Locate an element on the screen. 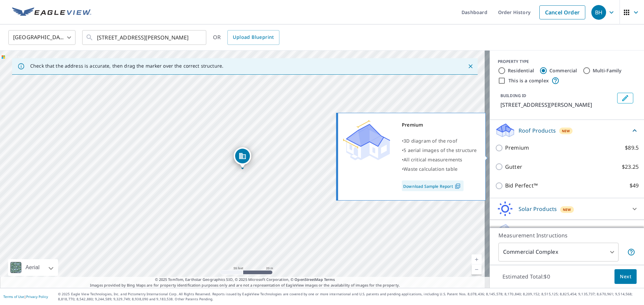 The height and width of the screenshot is (305, 644). p: © 2025 Eagle View Technologies, Inc. and Pictometry International Corp. All Rights Reserved. Repo... is located at coordinates (349, 297).